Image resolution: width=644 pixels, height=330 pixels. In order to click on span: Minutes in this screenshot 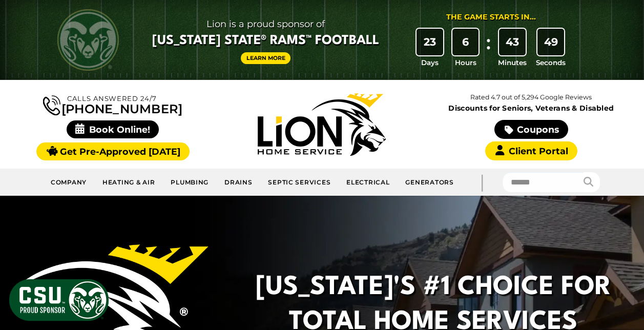, I will do `click(512, 62)`.